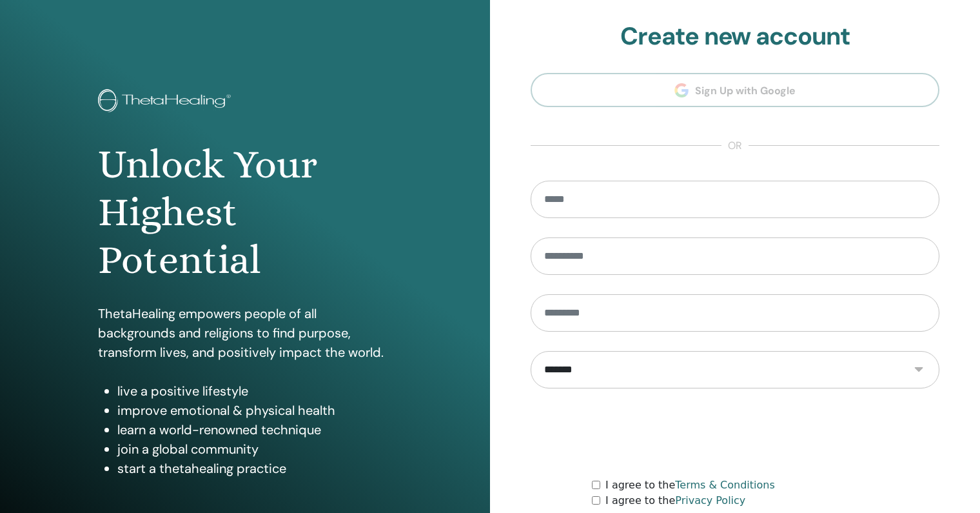 The image size is (980, 513). What do you see at coordinates (735, 37) in the screenshot?
I see `h2: Create new account` at bounding box center [735, 37].